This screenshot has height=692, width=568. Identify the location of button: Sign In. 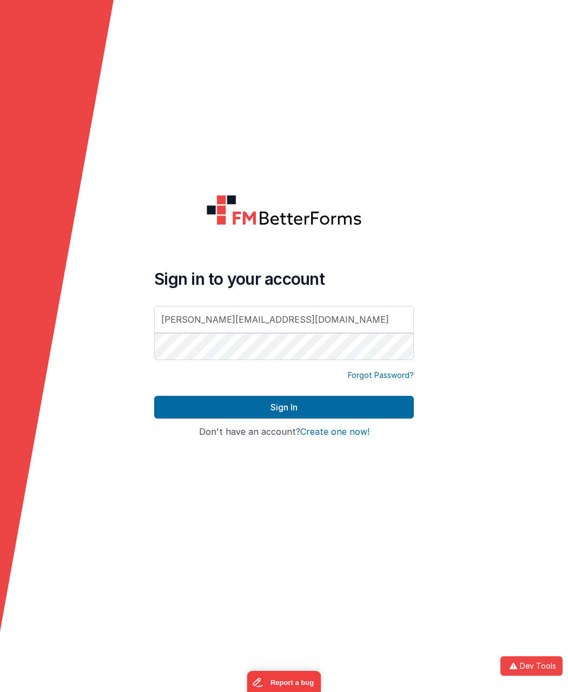
(284, 407).